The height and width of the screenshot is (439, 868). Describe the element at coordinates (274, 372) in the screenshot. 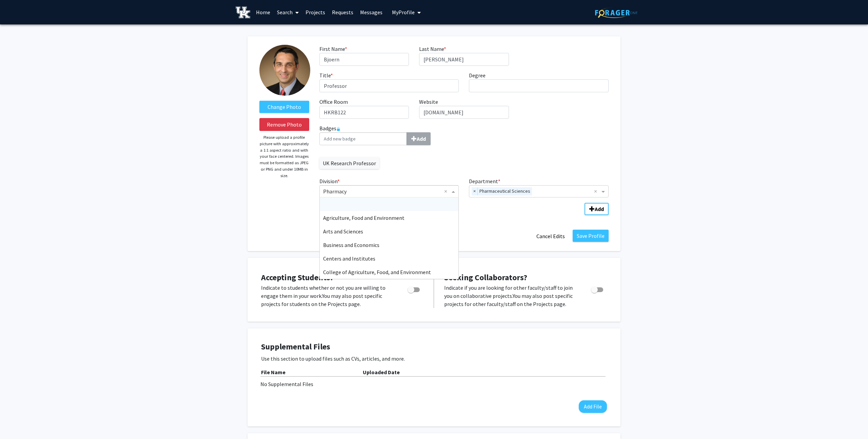

I see `b: File Name` at that location.